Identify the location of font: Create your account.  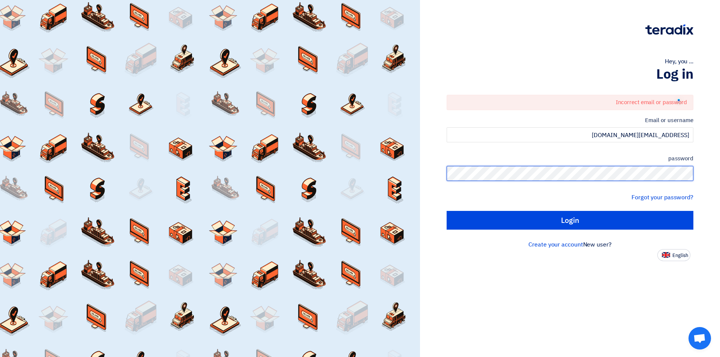
(555, 245).